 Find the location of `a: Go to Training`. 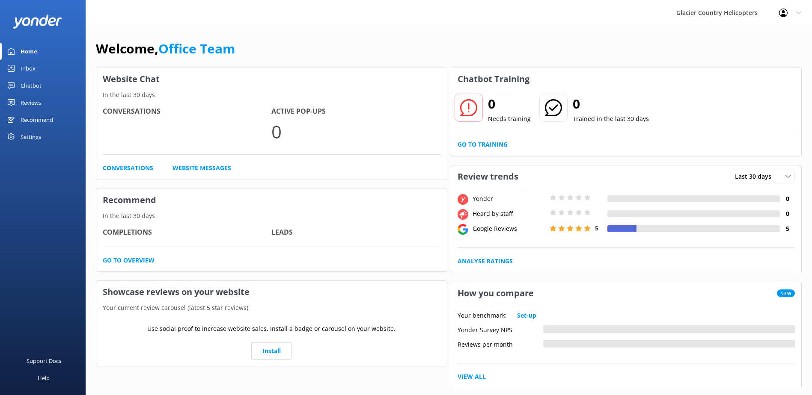

a: Go to Training is located at coordinates (482, 145).